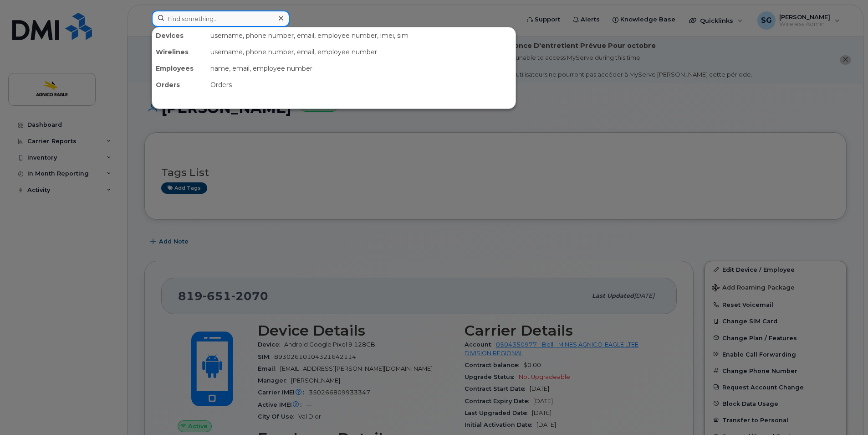  I want to click on div: username, phone number, email, employee number, imei, sim, so click(361, 35).